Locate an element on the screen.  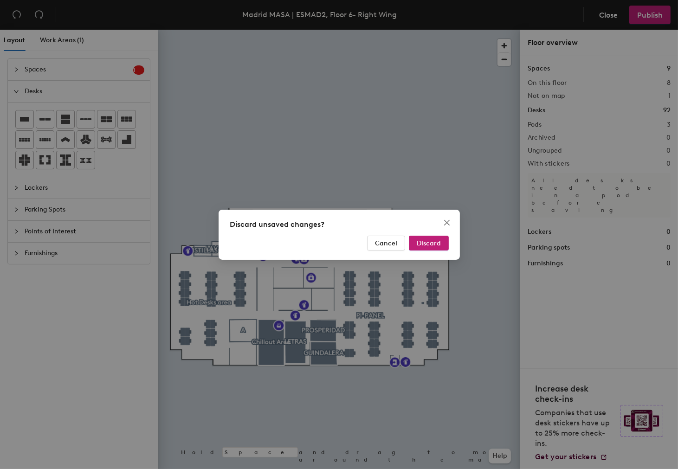
span: close is located at coordinates (447, 223).